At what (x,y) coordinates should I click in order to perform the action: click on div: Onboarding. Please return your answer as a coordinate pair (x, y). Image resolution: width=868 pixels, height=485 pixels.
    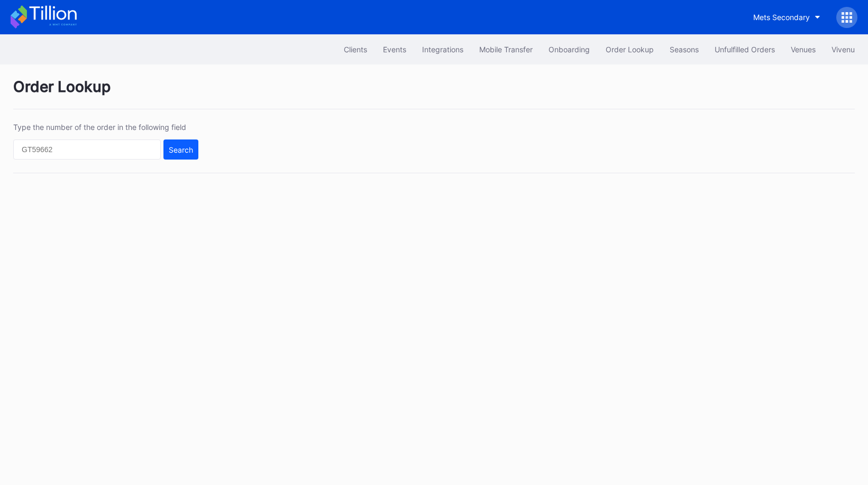
    Looking at the image, I should click on (569, 49).